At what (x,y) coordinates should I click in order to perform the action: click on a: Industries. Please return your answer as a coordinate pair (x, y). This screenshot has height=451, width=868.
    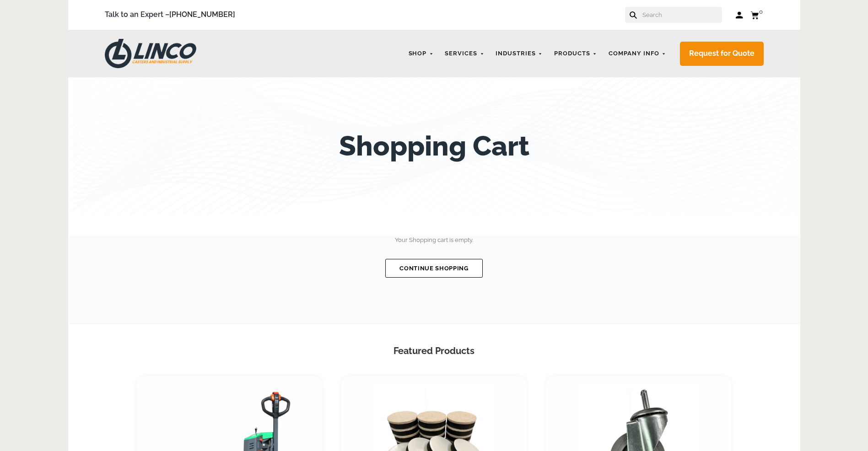
    Looking at the image, I should click on (519, 53).